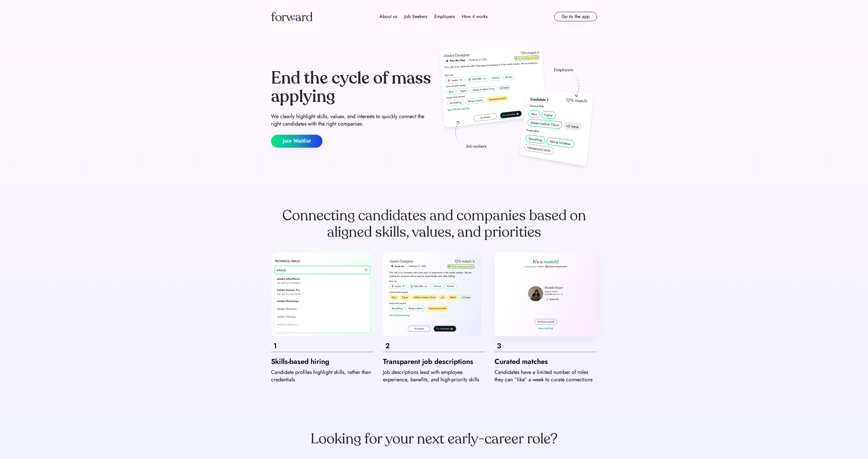 This screenshot has height=459, width=868. I want to click on div: Transparent job descriptions, so click(434, 362).